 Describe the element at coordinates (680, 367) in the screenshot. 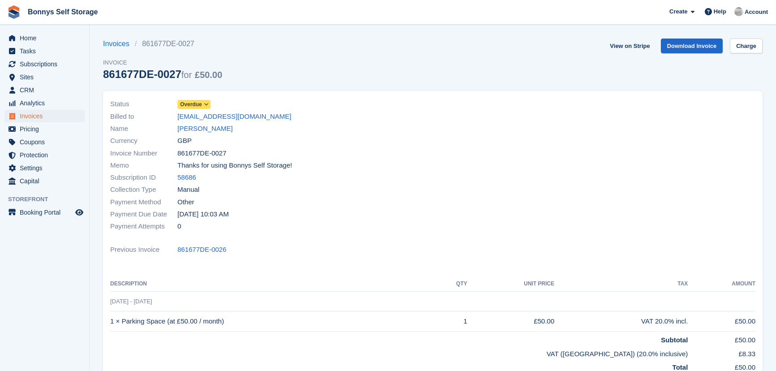

I see `strong: Total` at that location.